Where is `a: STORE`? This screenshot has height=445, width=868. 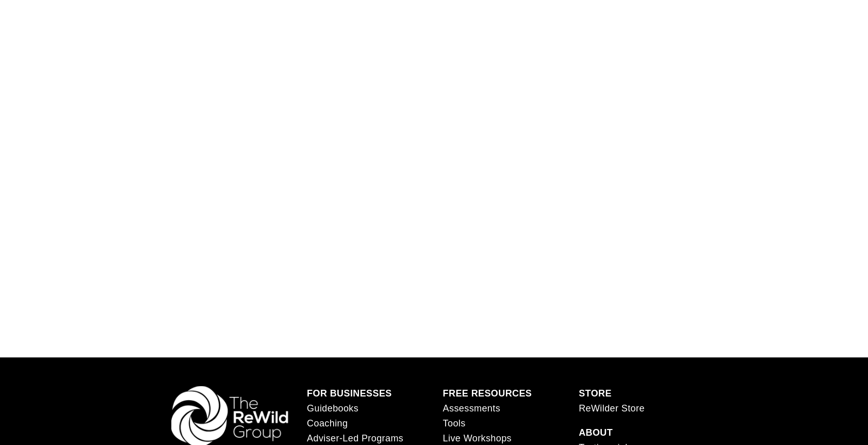
a: STORE is located at coordinates (596, 393).